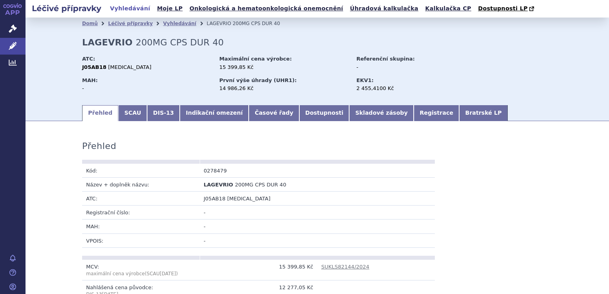  Describe the element at coordinates (141, 270) in the screenshot. I see `td: MCV:` at that location.